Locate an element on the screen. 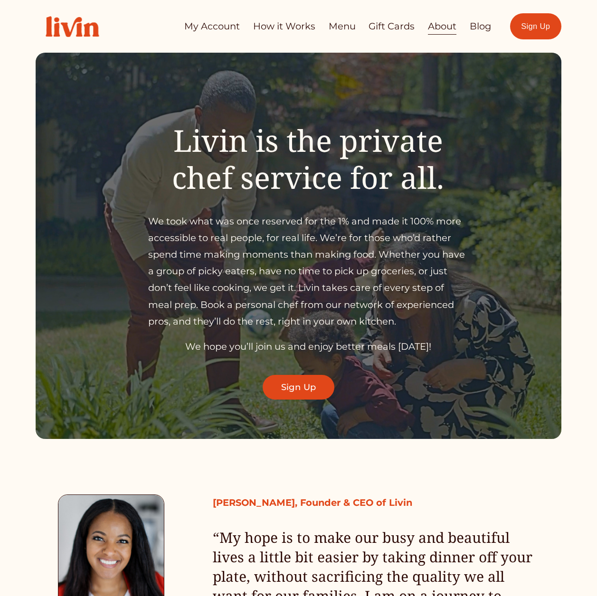 The width and height of the screenshot is (597, 596). span: Livin is the private chef service for all. is located at coordinates (311, 159).